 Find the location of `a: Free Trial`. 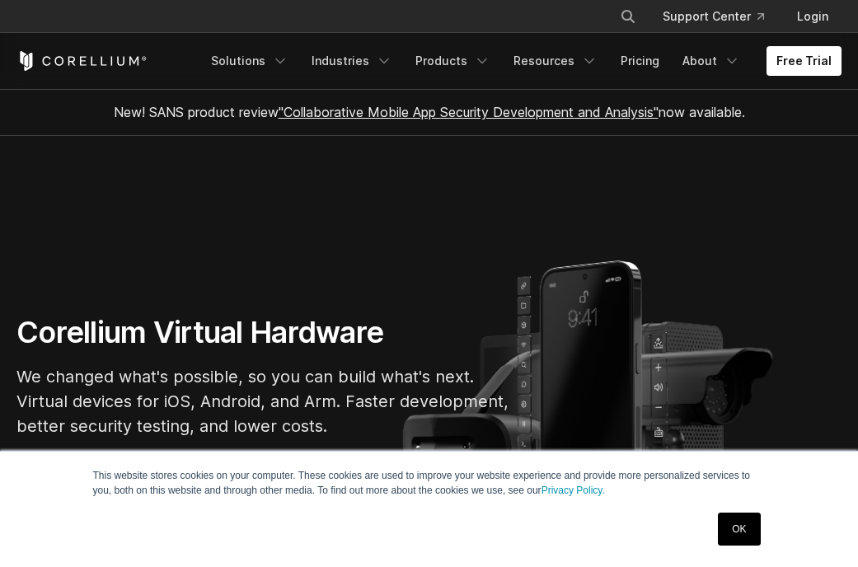

a: Free Trial is located at coordinates (804, 61).